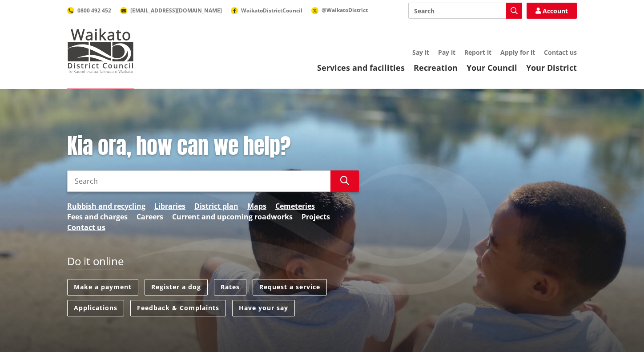 The width and height of the screenshot is (644, 352). What do you see at coordinates (213, 146) in the screenshot?
I see `h1: Kia ora, how can we help?` at bounding box center [213, 146].